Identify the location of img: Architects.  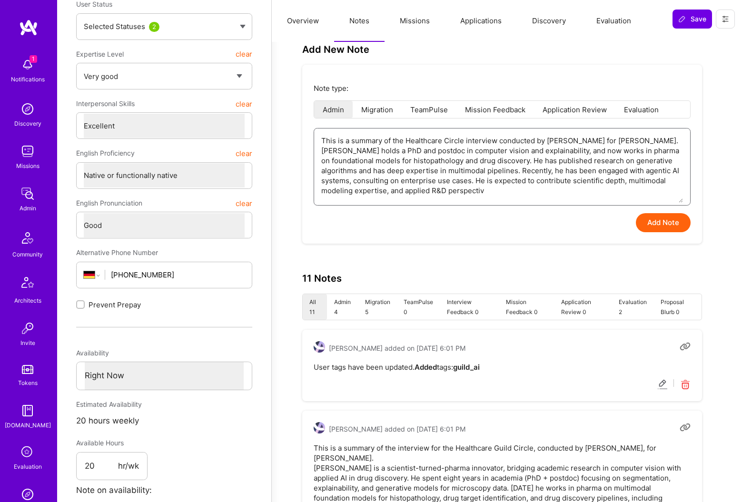
(28, 284).